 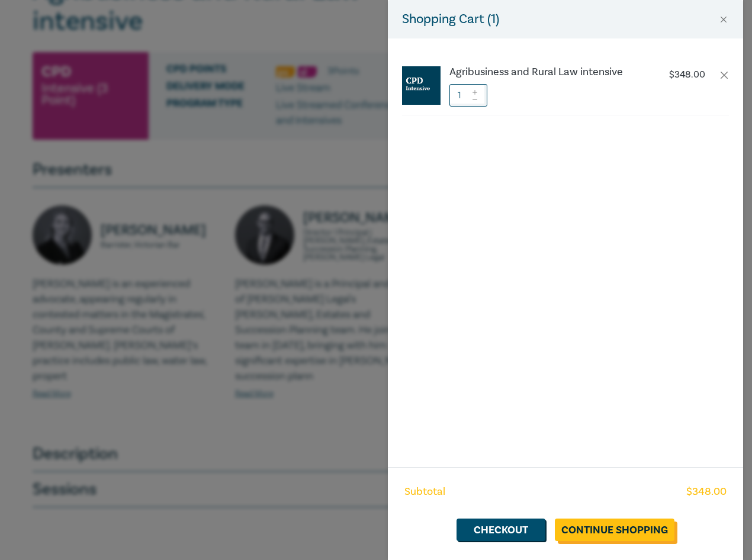 What do you see at coordinates (425, 492) in the screenshot?
I see `span: Subtotal` at bounding box center [425, 492].